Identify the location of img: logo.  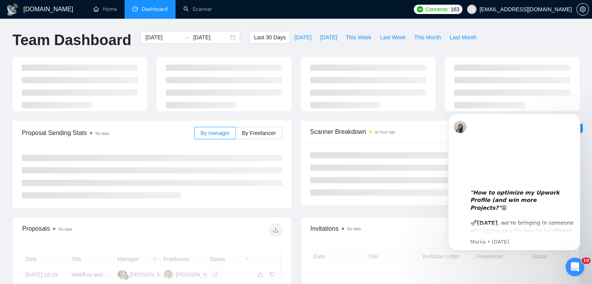
(12, 10).